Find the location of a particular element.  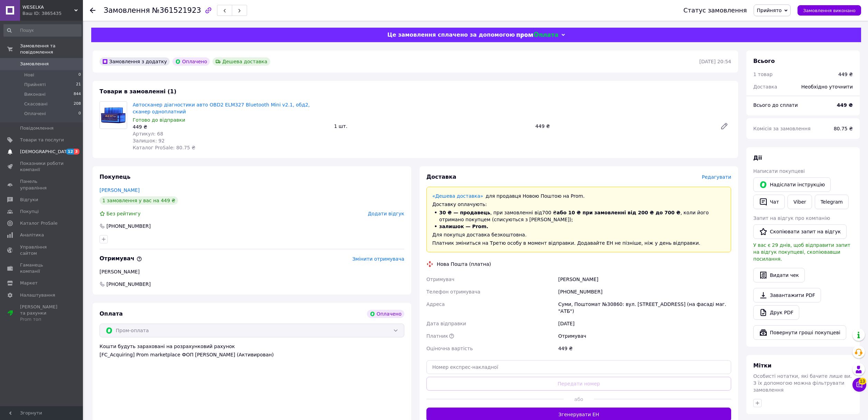

span: Аналітика is located at coordinates (32, 235).